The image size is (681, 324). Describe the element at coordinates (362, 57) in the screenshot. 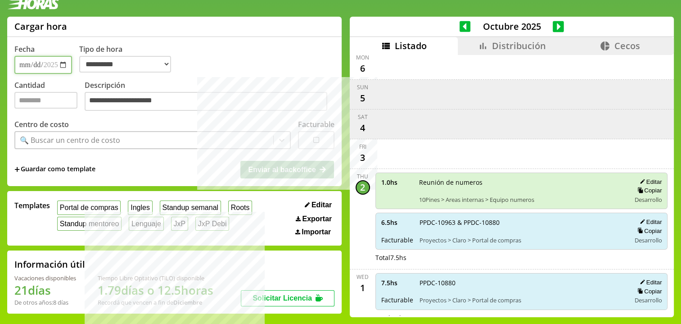

I see `div: Mon` at that location.